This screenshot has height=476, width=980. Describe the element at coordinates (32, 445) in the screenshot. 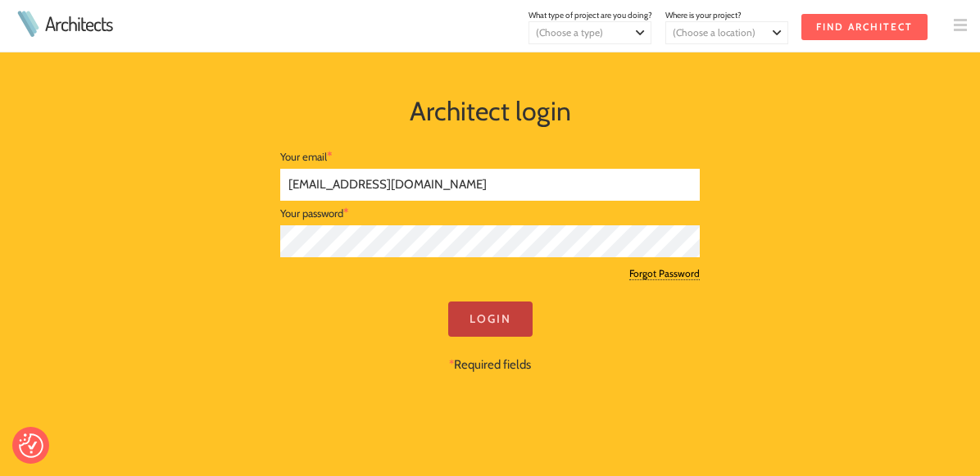

I see `img: Revisit consent button` at that location.